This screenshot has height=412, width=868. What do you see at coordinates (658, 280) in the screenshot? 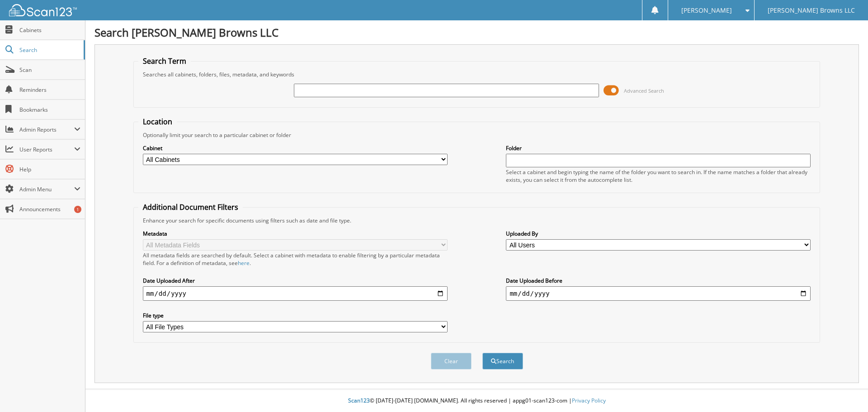
I see `label: Date Uploaded Before` at bounding box center [658, 280].